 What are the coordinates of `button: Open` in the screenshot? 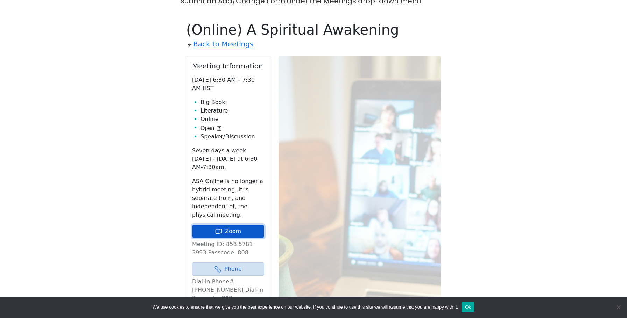 It's located at (211, 128).